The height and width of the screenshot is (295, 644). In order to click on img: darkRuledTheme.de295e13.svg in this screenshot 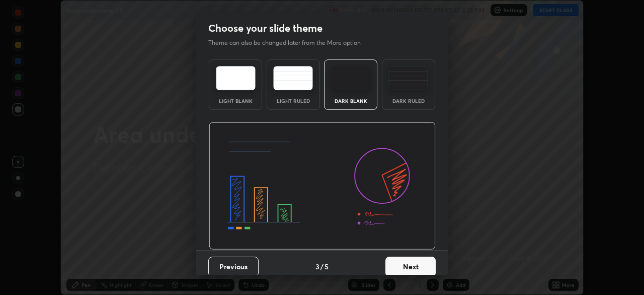, I will do `click(408, 78)`.